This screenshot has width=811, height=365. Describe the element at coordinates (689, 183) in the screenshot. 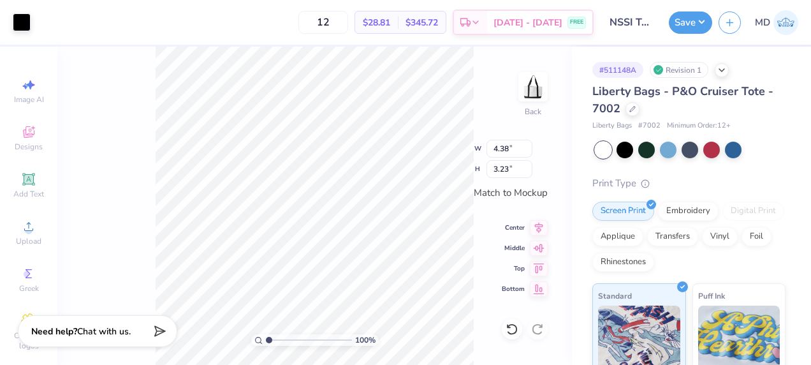

I see `div: Print Type` at that location.